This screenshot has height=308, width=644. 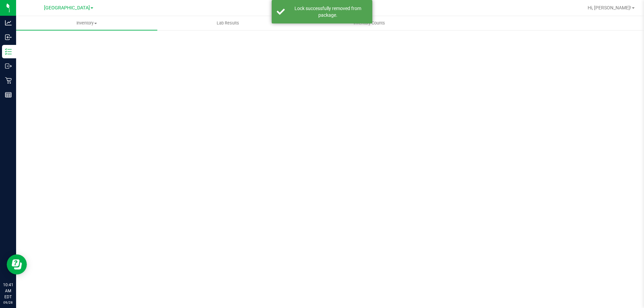 I want to click on p: 10:41 AM EDT, so click(x=8, y=291).